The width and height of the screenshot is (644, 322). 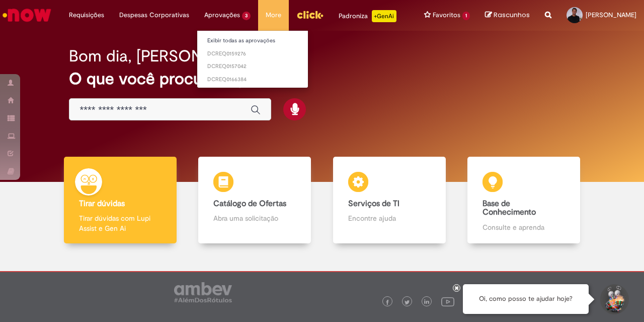 I want to click on a: Aberto DCREQ0157042 :, so click(x=252, y=66).